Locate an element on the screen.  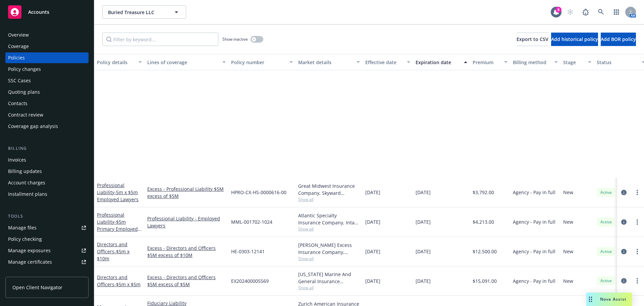
div: Status is located at coordinates (617, 62).